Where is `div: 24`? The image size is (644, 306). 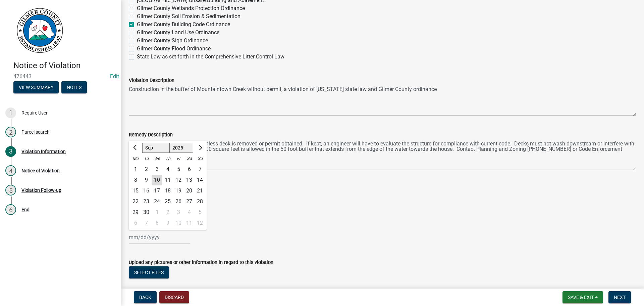 div: 24 is located at coordinates (157, 202).